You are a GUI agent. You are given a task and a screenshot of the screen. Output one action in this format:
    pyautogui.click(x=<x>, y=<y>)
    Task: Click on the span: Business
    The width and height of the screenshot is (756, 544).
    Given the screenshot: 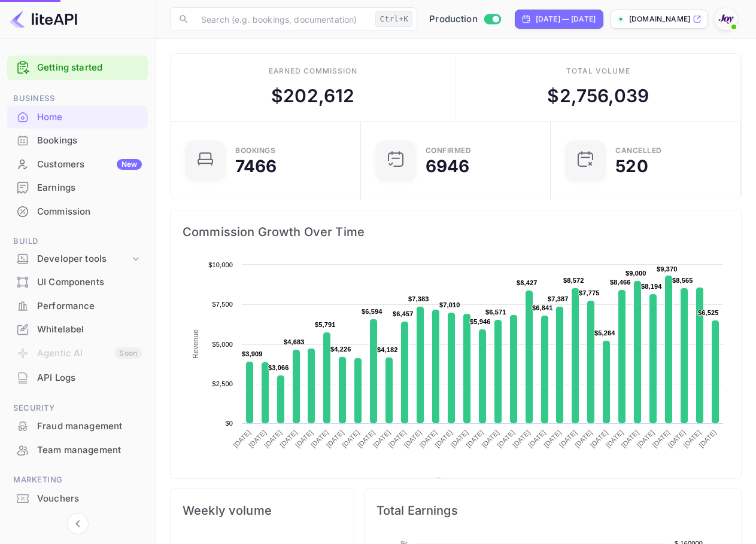 What is the action you would take?
    pyautogui.click(x=77, y=99)
    